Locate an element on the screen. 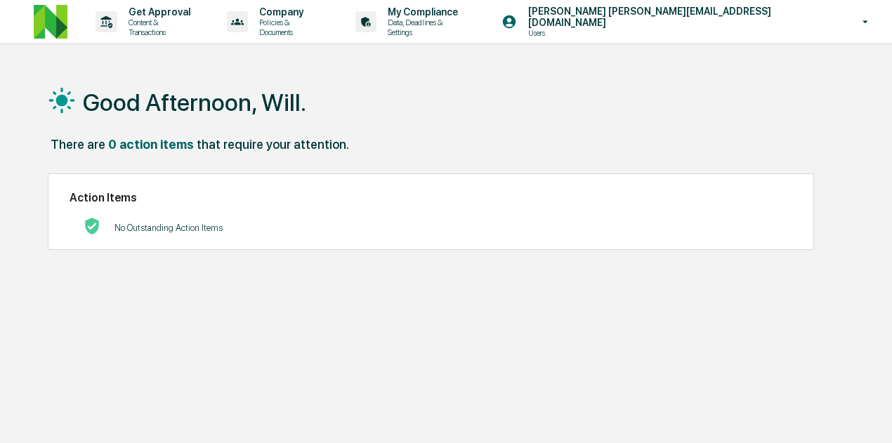 This screenshot has height=443, width=892. div: There are is located at coordinates (78, 144).